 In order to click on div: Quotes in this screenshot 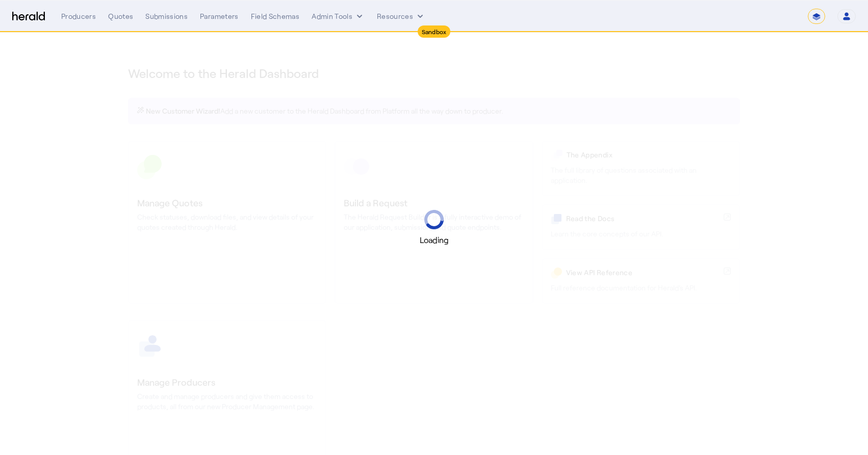, I will do `click(121, 16)`.